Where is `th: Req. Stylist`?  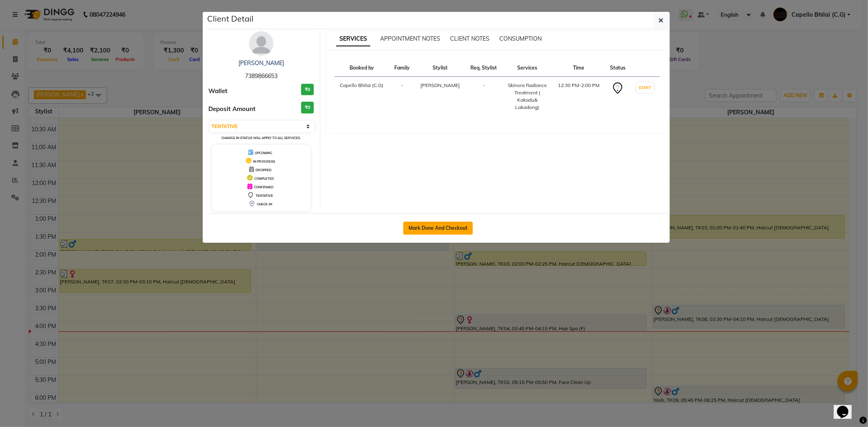
th: Req. Stylist is located at coordinates (483, 68).